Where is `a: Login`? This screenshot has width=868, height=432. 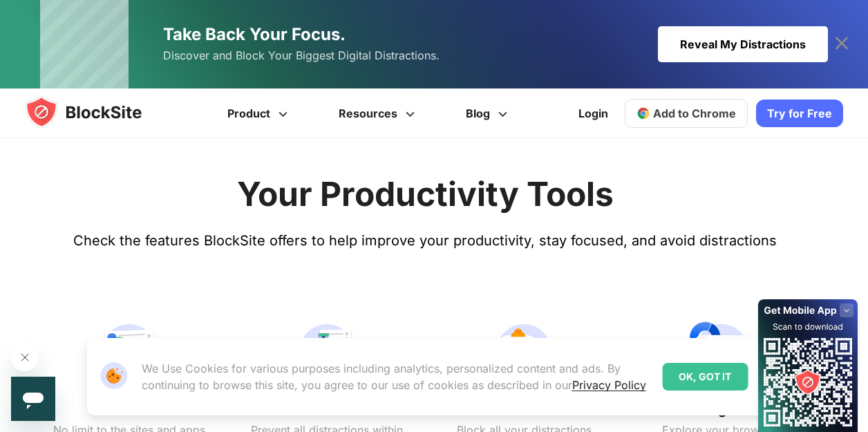
a: Login is located at coordinates (593, 113).